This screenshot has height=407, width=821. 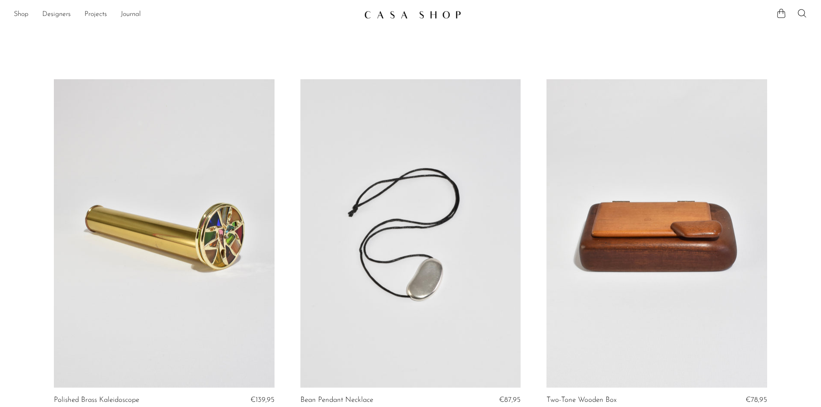 What do you see at coordinates (185, 15) in the screenshot?
I see `nav: Desktop navigation` at bounding box center [185, 15].